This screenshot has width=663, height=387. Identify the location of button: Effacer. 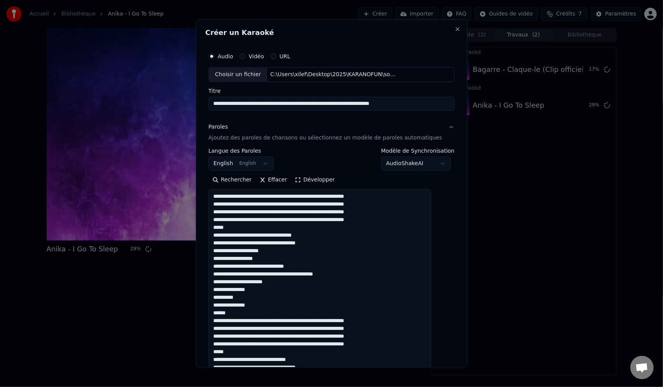
(273, 180).